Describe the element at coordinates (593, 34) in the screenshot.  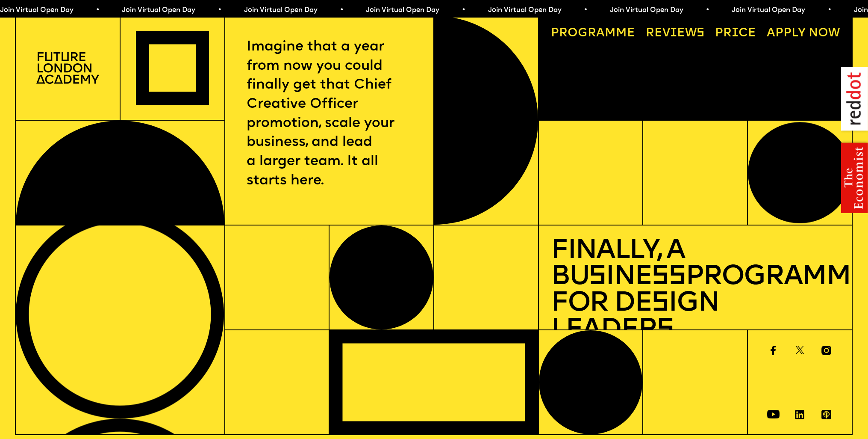
I see `a: Programme` at that location.